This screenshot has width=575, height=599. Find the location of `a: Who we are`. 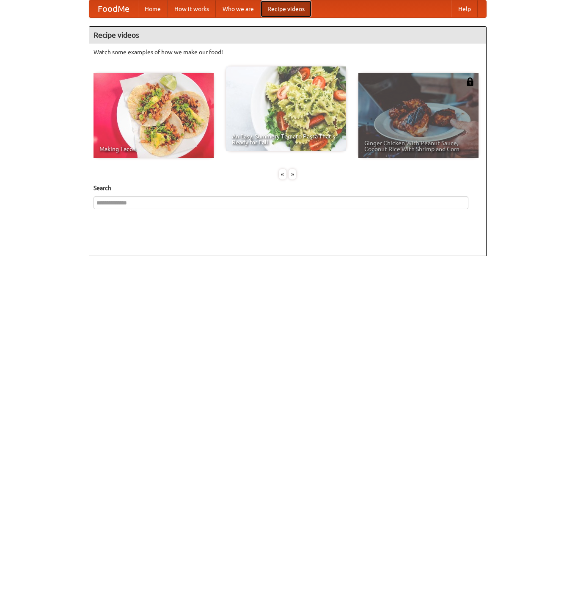

a: Who we are is located at coordinates (238, 9).